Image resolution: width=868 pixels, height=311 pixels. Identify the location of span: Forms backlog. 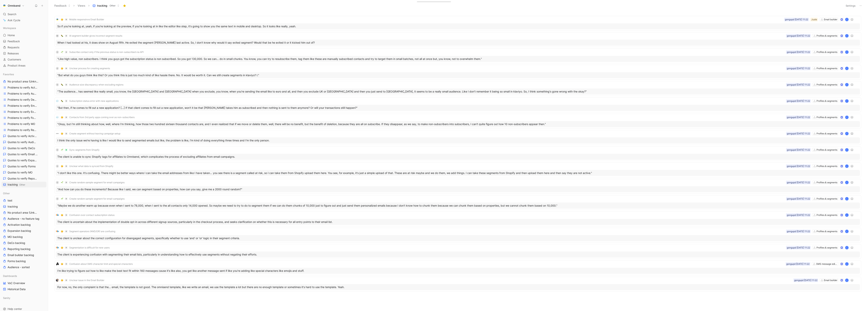
(17, 261).